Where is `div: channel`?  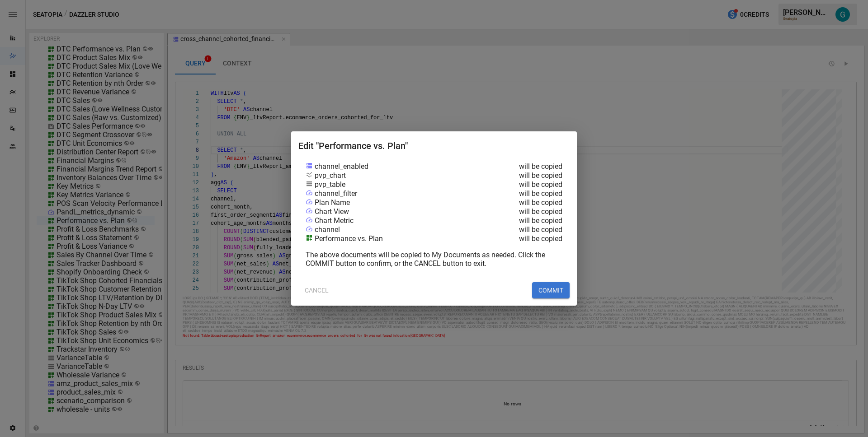
div: channel is located at coordinates (327, 230).